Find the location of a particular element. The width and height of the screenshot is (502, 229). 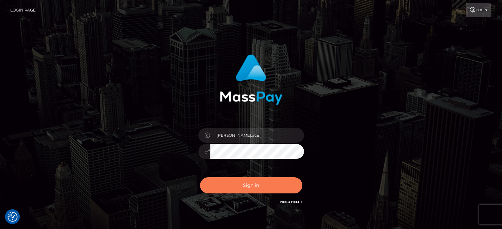

a: Login is located at coordinates (478, 10).